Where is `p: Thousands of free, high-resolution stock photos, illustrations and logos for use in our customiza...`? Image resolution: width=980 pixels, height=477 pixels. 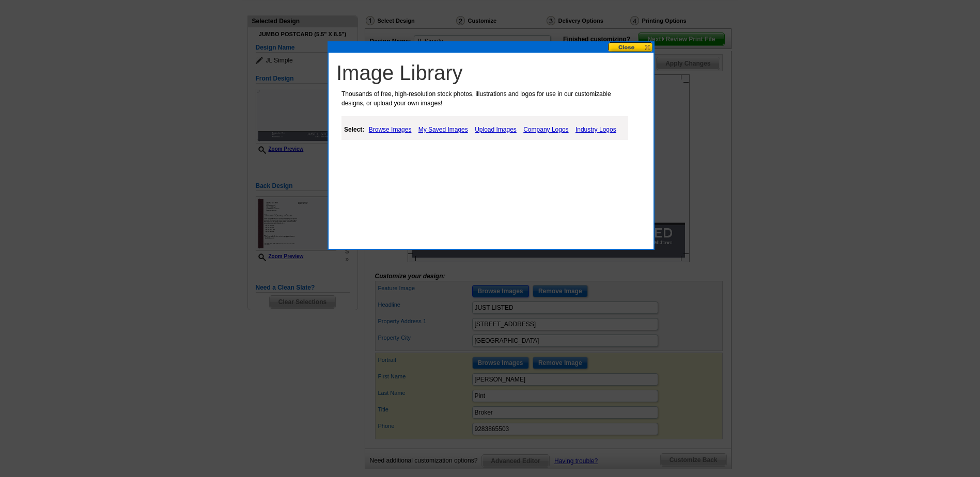 p: Thousands of free, high-resolution stock photos, illustrations and logos for use in our customiza... is located at coordinates (484, 98).